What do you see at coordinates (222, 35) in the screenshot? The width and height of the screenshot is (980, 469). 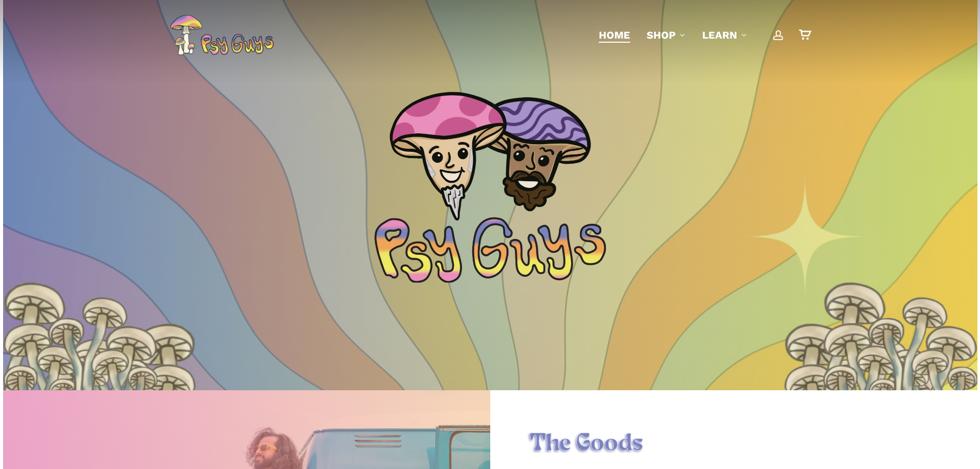 I see `img: PsyGuys` at bounding box center [222, 35].